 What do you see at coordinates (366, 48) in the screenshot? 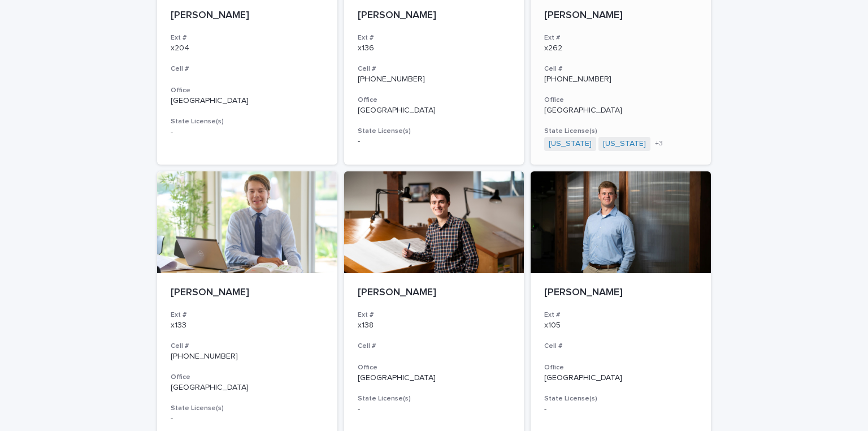
I see `a: x136` at bounding box center [366, 48].